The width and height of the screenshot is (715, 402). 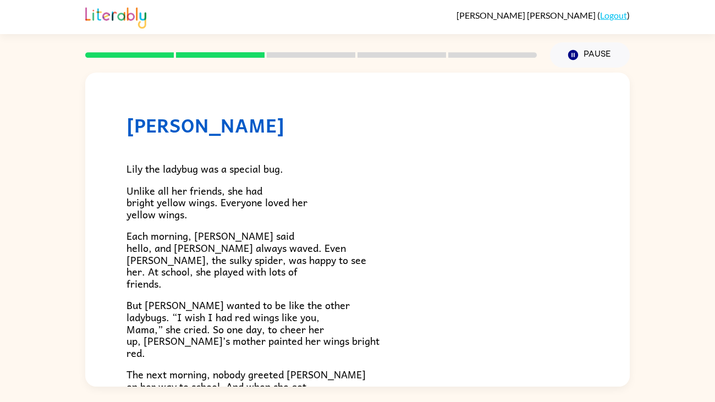 I want to click on span: Unlike all her friends, she had bright yellow wings. Everyone loved her yellow wings., so click(x=217, y=202).